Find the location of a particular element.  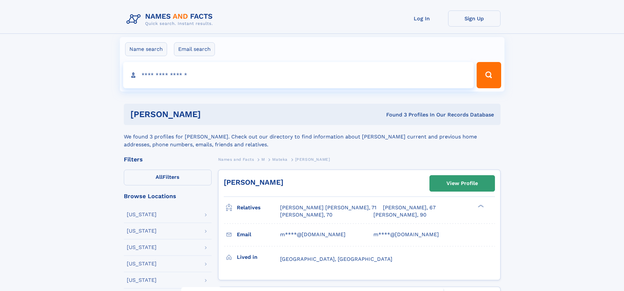

a: View Profile is located at coordinates (462, 183).